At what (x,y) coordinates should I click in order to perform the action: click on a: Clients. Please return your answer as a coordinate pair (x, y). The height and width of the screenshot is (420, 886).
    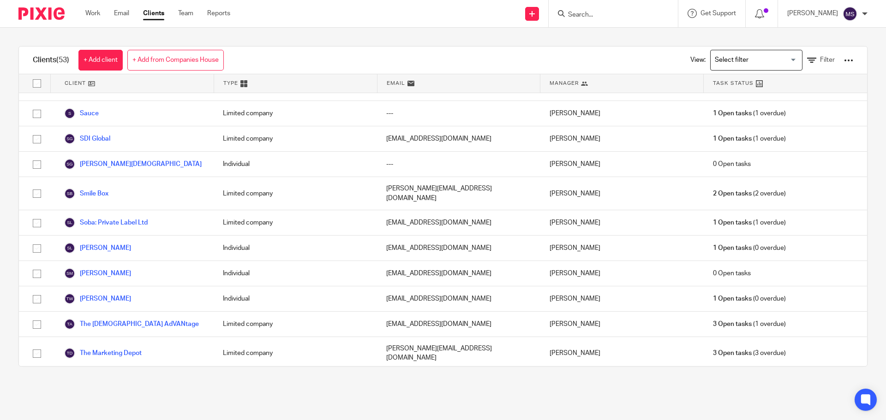
    Looking at the image, I should click on (154, 13).